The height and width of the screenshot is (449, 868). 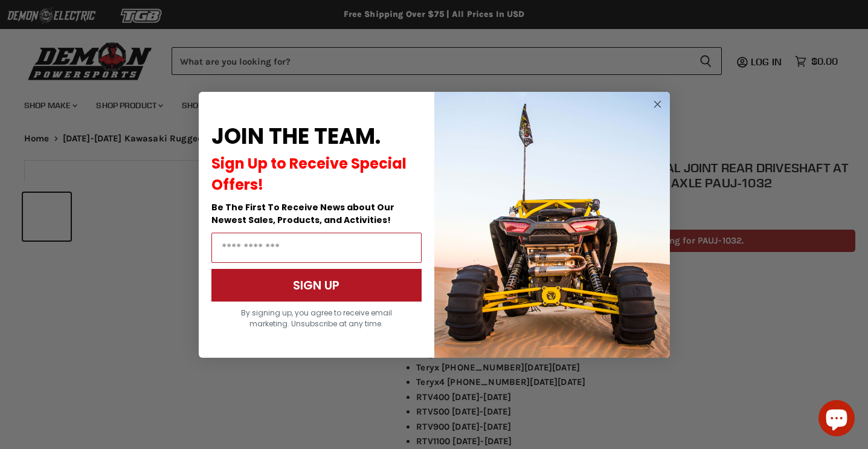 I want to click on button: Close dialog, so click(x=657, y=104).